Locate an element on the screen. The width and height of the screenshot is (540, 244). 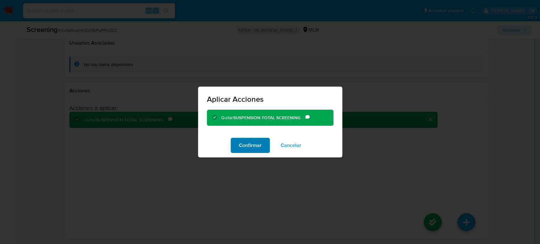
button: Confirmar is located at coordinates (250, 146).